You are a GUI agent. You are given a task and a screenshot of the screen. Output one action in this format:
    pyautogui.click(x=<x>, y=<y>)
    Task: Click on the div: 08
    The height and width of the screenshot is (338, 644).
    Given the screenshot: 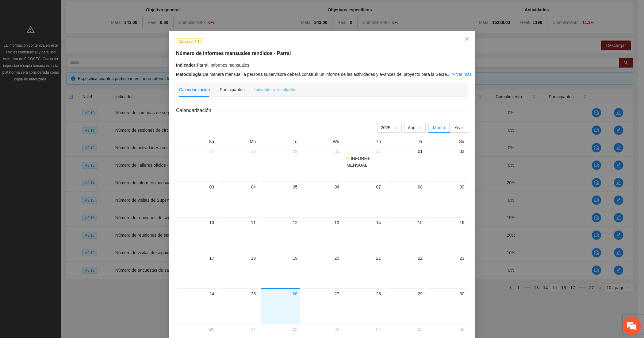 What is the action you would take?
    pyautogui.click(x=406, y=187)
    